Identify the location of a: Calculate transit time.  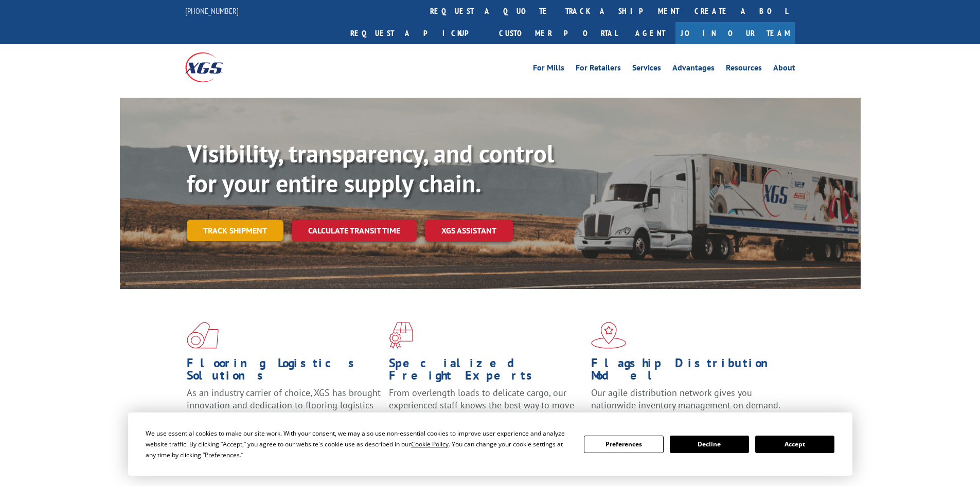
(354, 230).